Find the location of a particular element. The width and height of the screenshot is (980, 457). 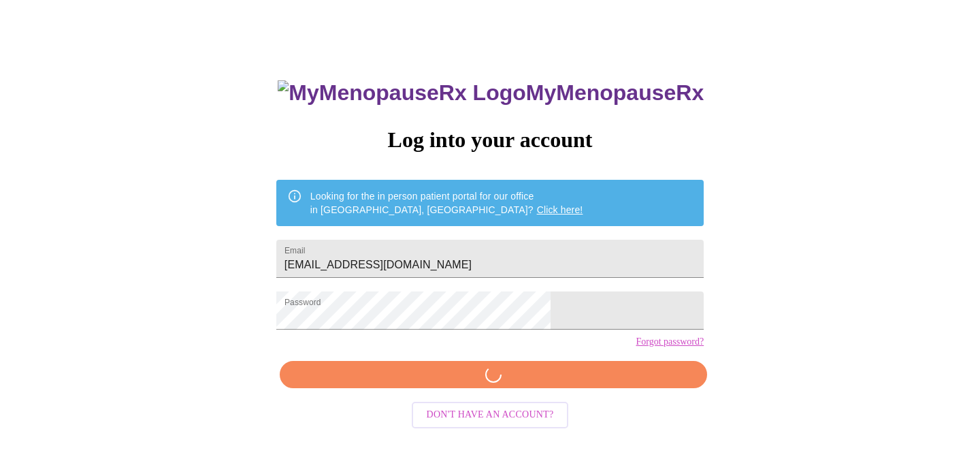

button: Don't have an account? is located at coordinates (490, 415).